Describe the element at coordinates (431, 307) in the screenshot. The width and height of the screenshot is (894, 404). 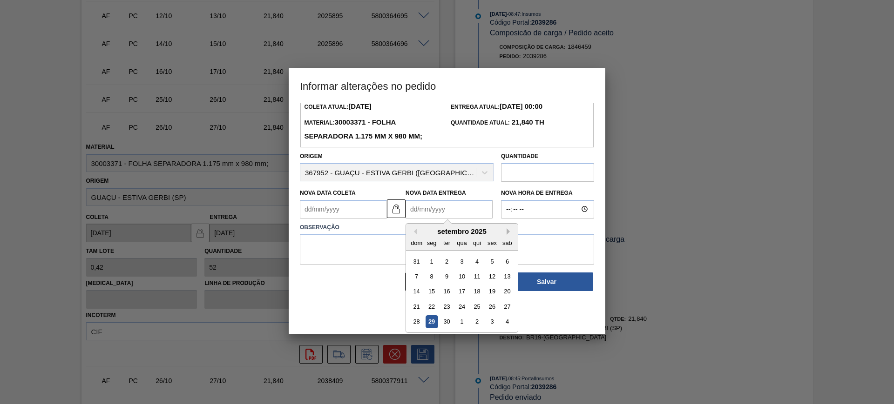
I see `div: Choose segunda-feira, 22 de setembro de 2025` at that location.